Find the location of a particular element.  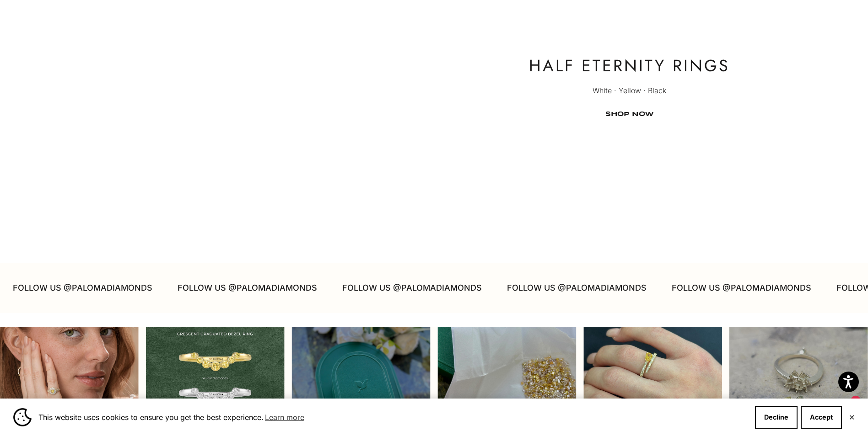

a: SHOP NOW is located at coordinates (629, 114).